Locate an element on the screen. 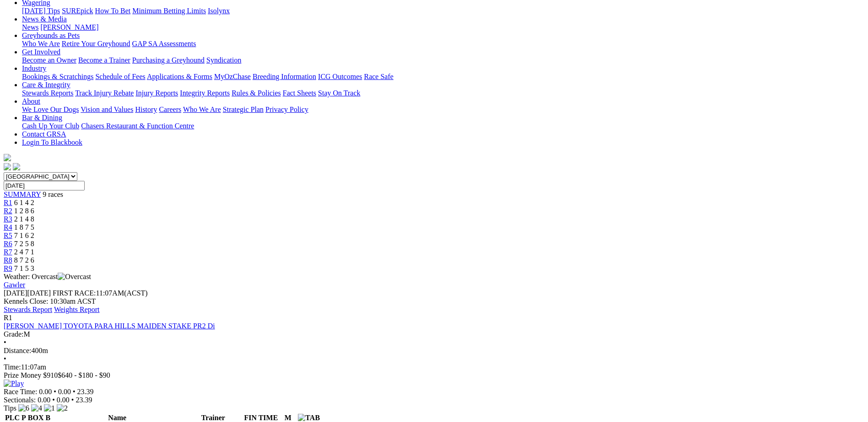 The width and height of the screenshot is (868, 422). div: News & Media is located at coordinates (442, 28).